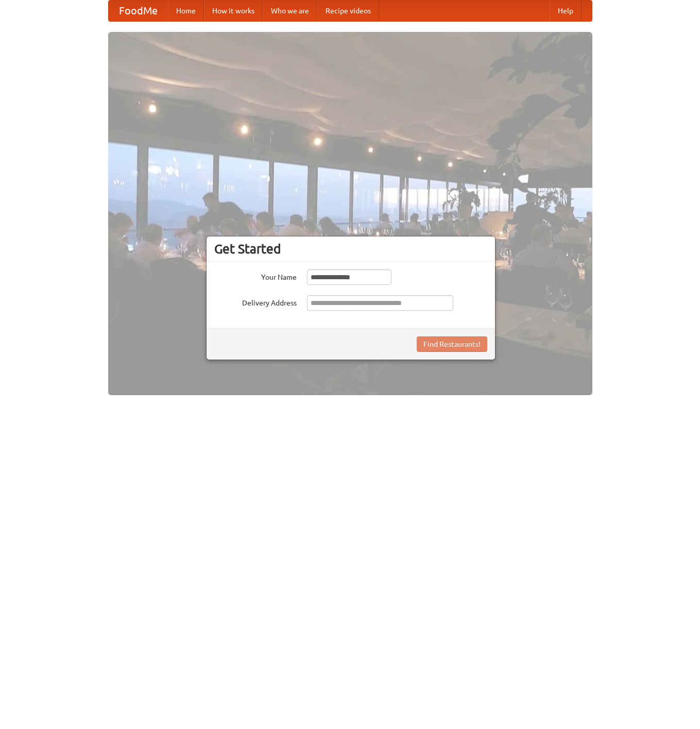 The height and width of the screenshot is (729, 700). Describe the element at coordinates (348, 11) in the screenshot. I see `a: Recipe videos` at that location.